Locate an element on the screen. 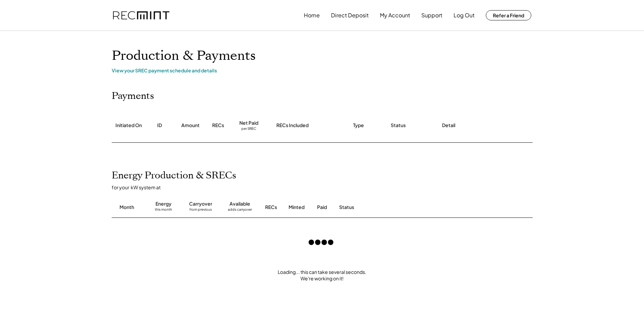 This screenshot has height=314, width=644. button: My Account is located at coordinates (395, 15).